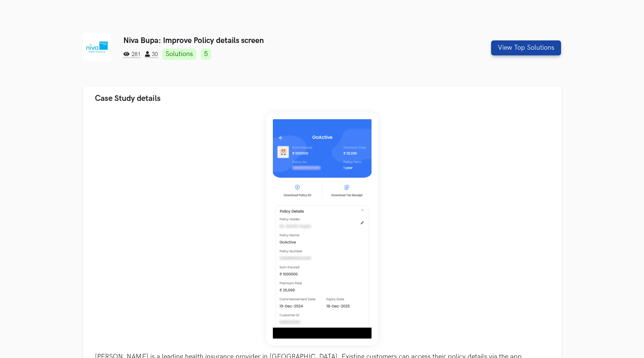  Describe the element at coordinates (179, 54) in the screenshot. I see `a: Solutions` at that location.